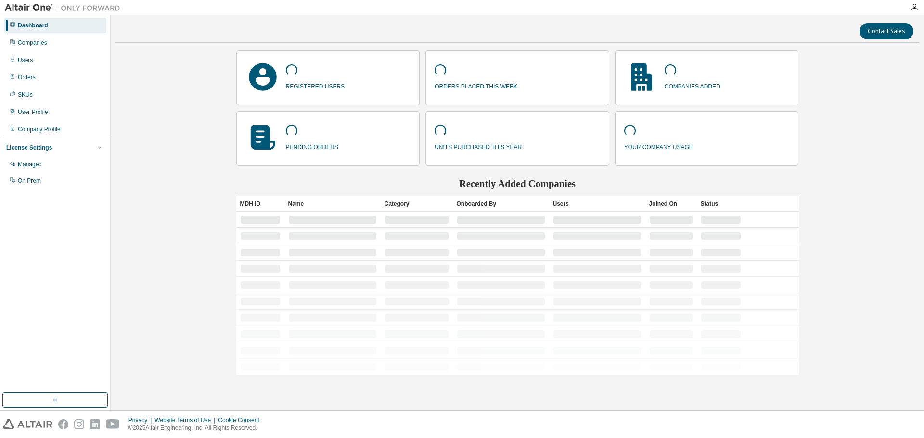 This screenshot has width=924, height=438. I want to click on p: © 2025 Altair Engineering, Inc. All Rights Reserved., so click(197, 428).